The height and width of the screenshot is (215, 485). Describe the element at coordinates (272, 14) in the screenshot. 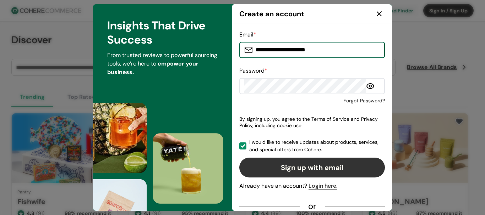

I see `div: Create an account` at that location.